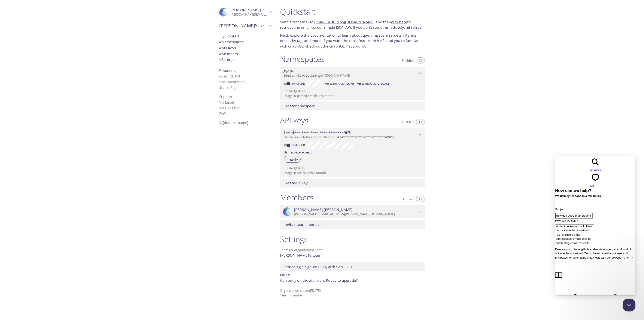 The height and width of the screenshot is (320, 644). Describe the element at coordinates (352, 106) in the screenshot. I see `div: Create namespace` at that location.